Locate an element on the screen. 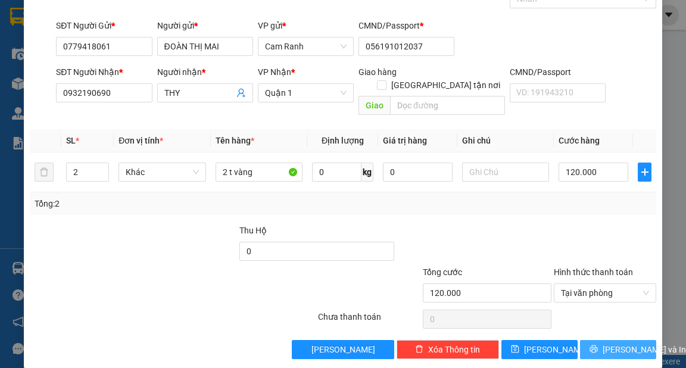  input: Ghi Chú is located at coordinates (506, 172).